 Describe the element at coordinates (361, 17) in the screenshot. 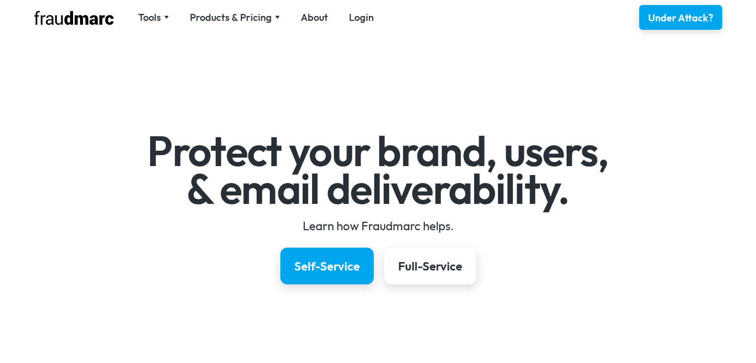

I see `a: Login` at that location.